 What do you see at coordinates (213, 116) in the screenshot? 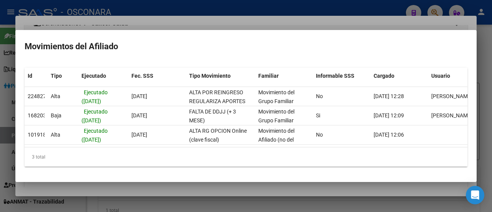
I see `span: FALTA DE DDJJ (+ 3 MESE)` at bounding box center [213, 116].